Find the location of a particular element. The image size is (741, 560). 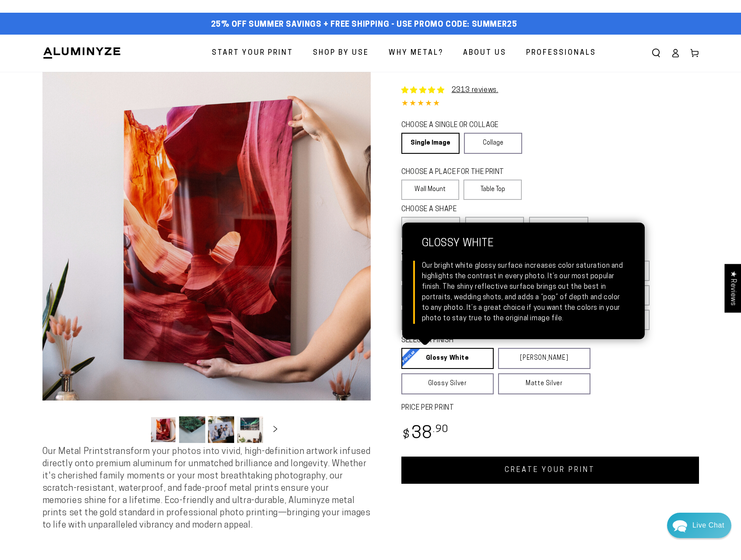

a: Why Metal? is located at coordinates (416, 53).